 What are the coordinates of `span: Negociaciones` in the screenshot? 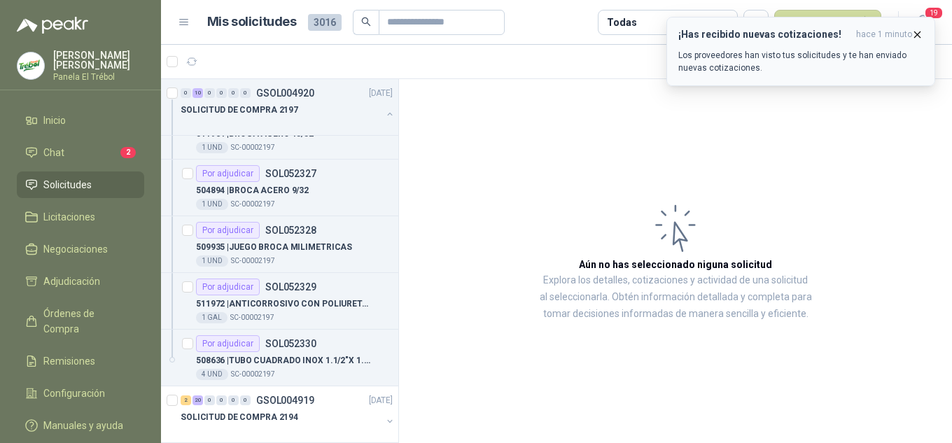 It's located at (76, 249).